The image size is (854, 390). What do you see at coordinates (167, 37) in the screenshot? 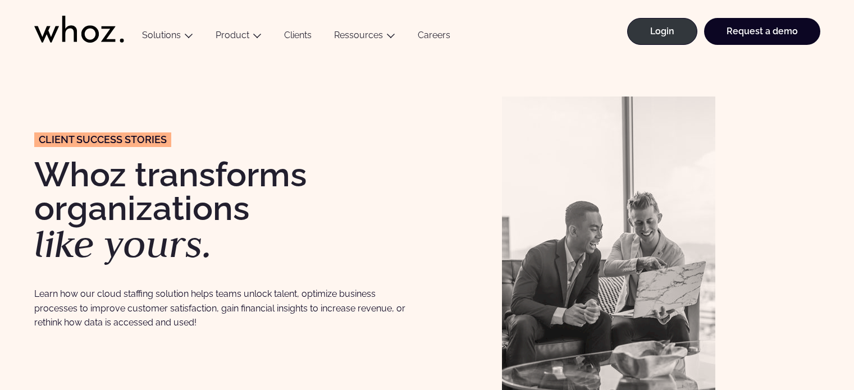
I see `button: Solutions` at bounding box center [167, 37].